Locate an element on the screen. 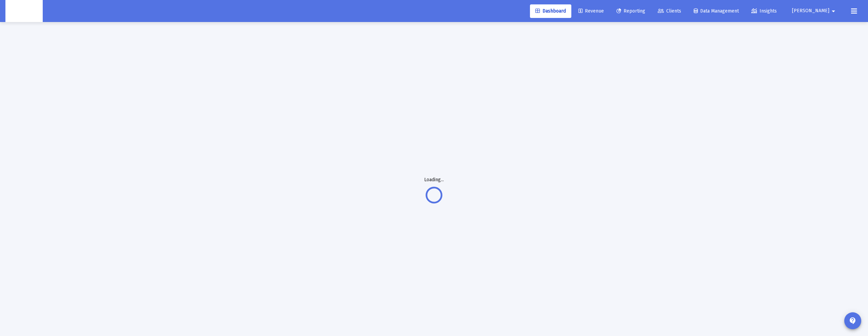 Image resolution: width=868 pixels, height=336 pixels. span: Dashboard is located at coordinates (551, 10).